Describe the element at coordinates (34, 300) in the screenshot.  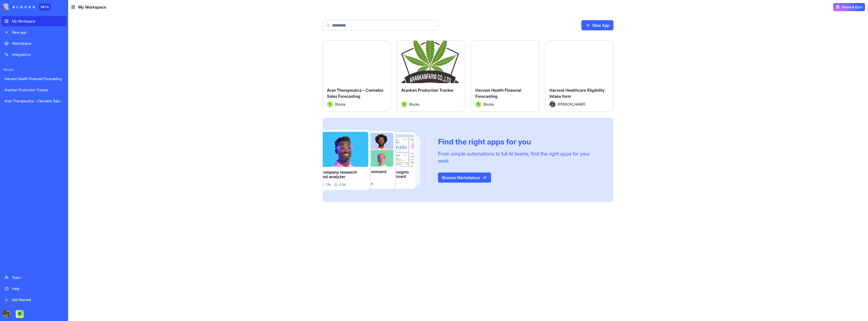
I see `a: Get Started` at that location.